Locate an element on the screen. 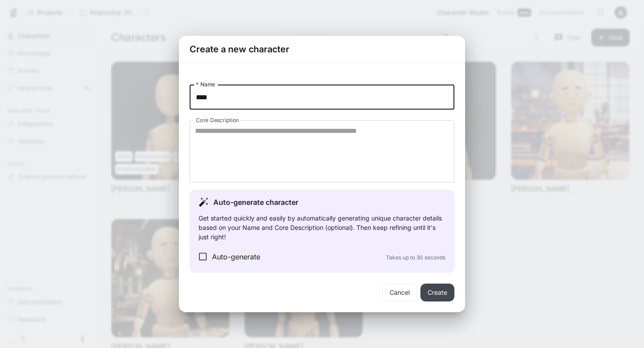 The height and width of the screenshot is (348, 644). span: Takes up to 30 seconds is located at coordinates (415, 257).